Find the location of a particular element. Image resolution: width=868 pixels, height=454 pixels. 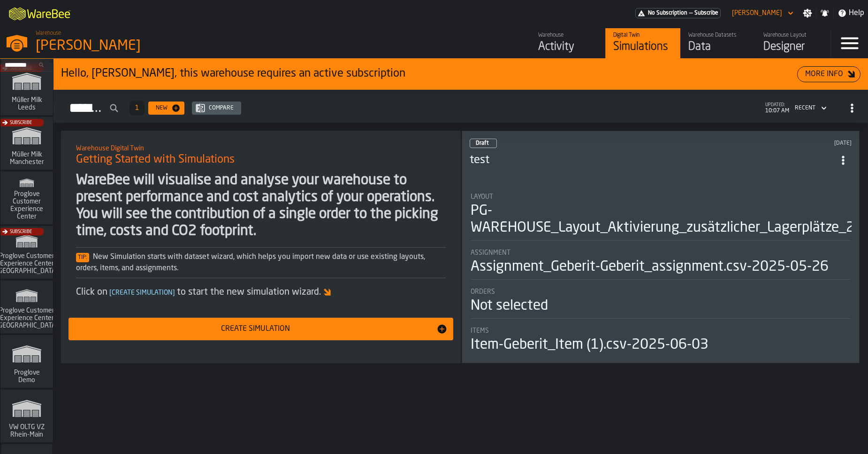

div: Updated: 6/16/2025, 2:25:12 PM Created: 6/16/2025, 2:25:02 PM is located at coordinates (764, 143).